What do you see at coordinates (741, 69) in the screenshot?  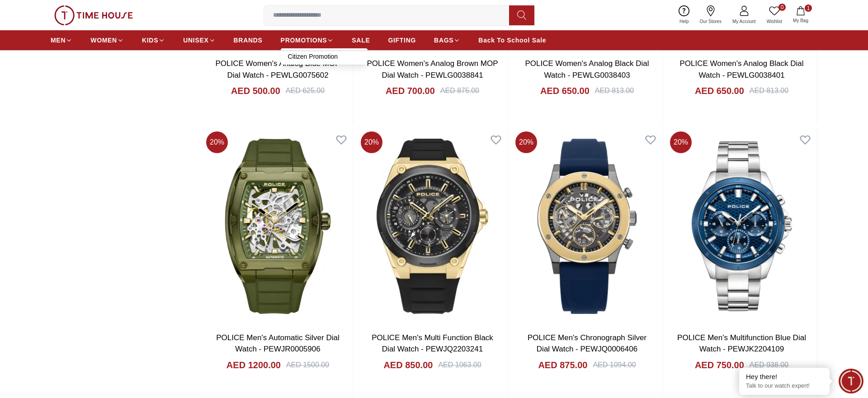 I see `a: POLICE Women's Analog Black Dial Watch - PEWLG0038401` at bounding box center [741, 69].